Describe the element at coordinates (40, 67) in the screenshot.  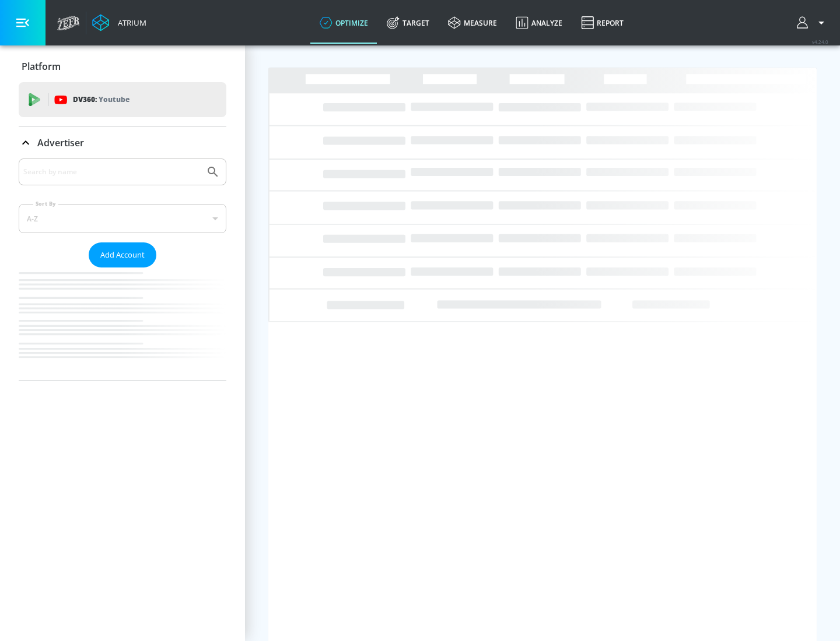
I see `p: Platform` at that location.